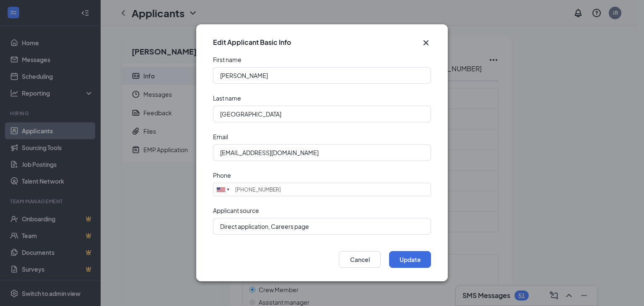  I want to click on svg: Cross, so click(426, 42).